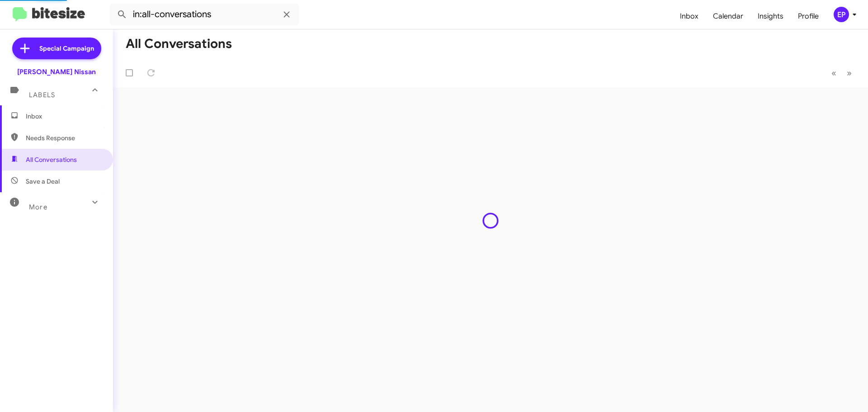 The height and width of the screenshot is (412, 868). I want to click on button: Previous, so click(833, 73).